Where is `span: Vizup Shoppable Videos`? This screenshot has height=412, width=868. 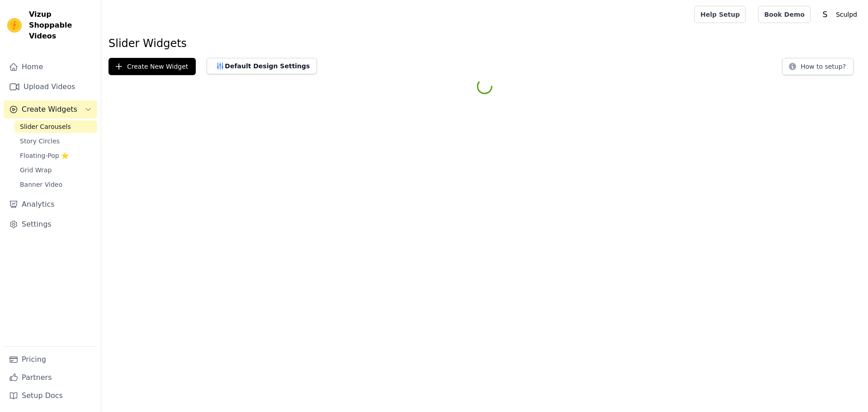 span: Vizup Shoppable Videos is located at coordinates (61, 25).